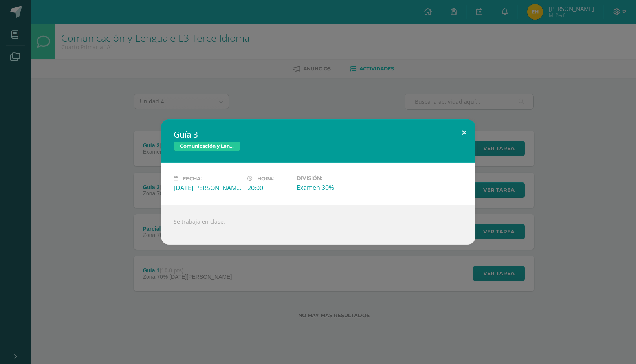 This screenshot has width=636, height=364. What do you see at coordinates (265, 178) in the screenshot?
I see `span: Hora:` at bounding box center [265, 178].